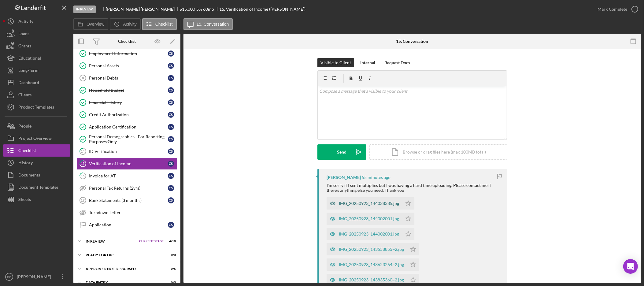  What do you see at coordinates (37, 162) in the screenshot?
I see `a: History` at bounding box center [37, 162].